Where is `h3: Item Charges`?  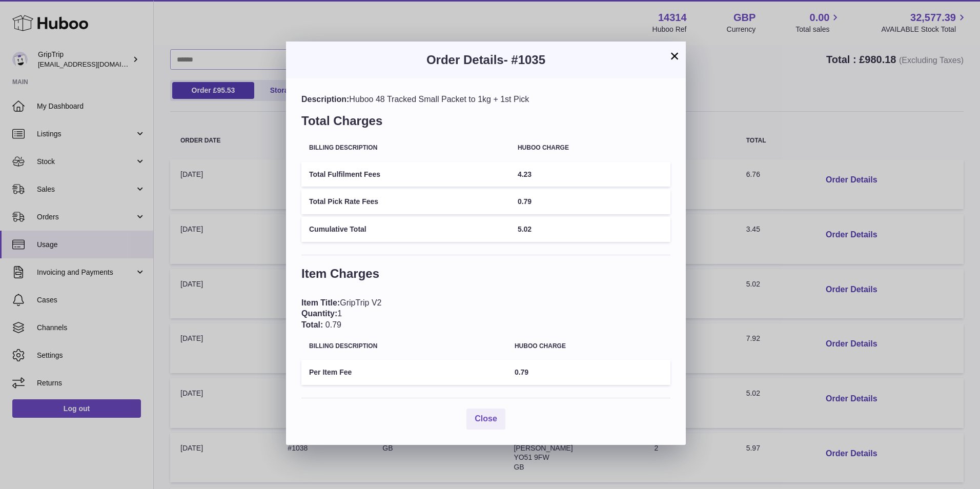 h3: Item Charges is located at coordinates (486, 276).